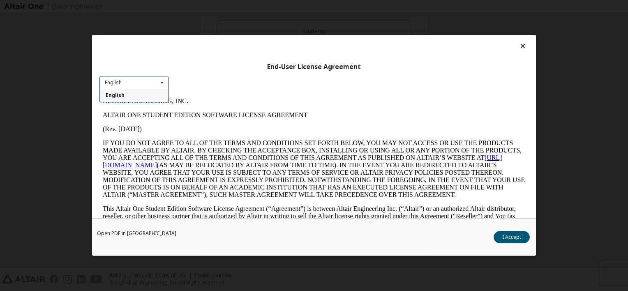 The width and height of the screenshot is (628, 291). Describe the element at coordinates (314, 67) in the screenshot. I see `div: End-User License Agreement` at that location.